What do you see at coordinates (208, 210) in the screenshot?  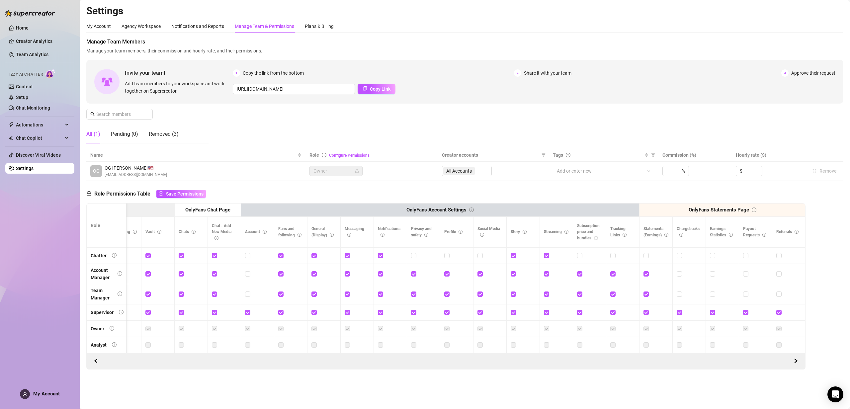 I see `strong: OnlyFans Chat Page` at bounding box center [208, 210].